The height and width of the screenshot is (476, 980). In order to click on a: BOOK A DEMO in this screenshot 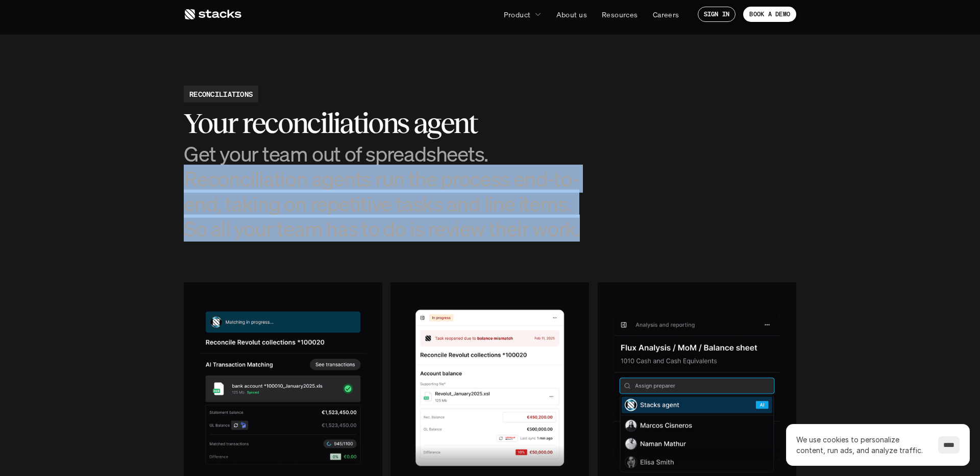, I will do `click(769, 14)`.